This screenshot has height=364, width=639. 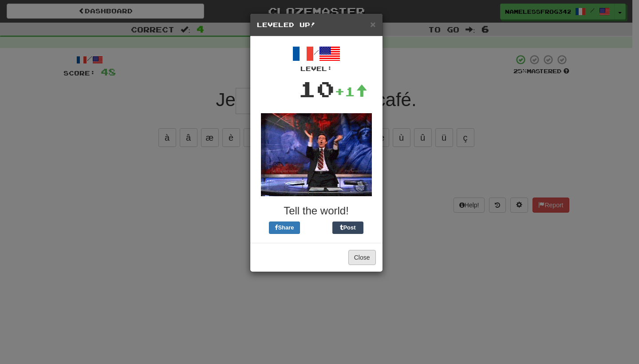 I want to click on div: 10, so click(x=317, y=89).